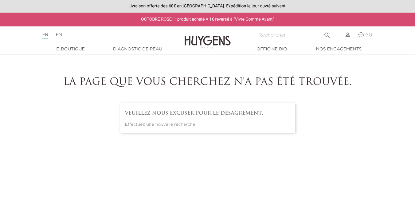 This screenshot has width=415, height=197. I want to click on a: Diagnostic de peau, so click(138, 49).